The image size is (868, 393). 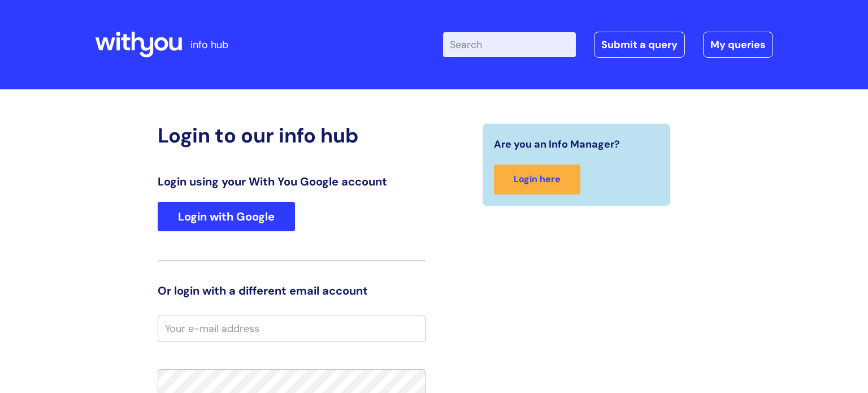 I want to click on h3: Login using your With You Google account, so click(x=291, y=181).